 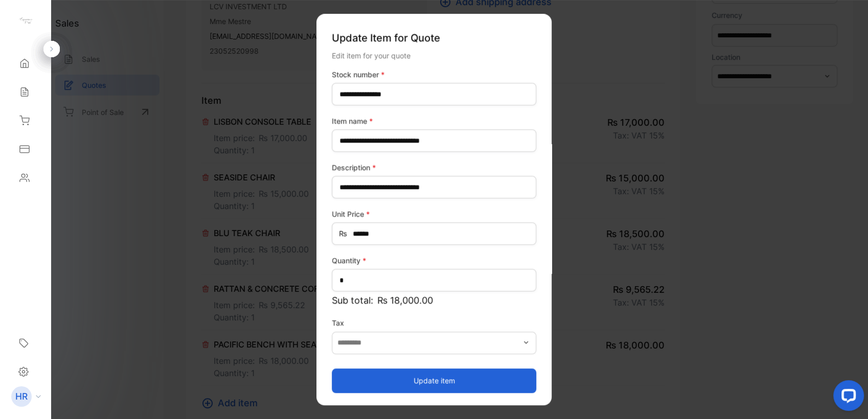 I want to click on label: Unit Price, so click(x=434, y=214).